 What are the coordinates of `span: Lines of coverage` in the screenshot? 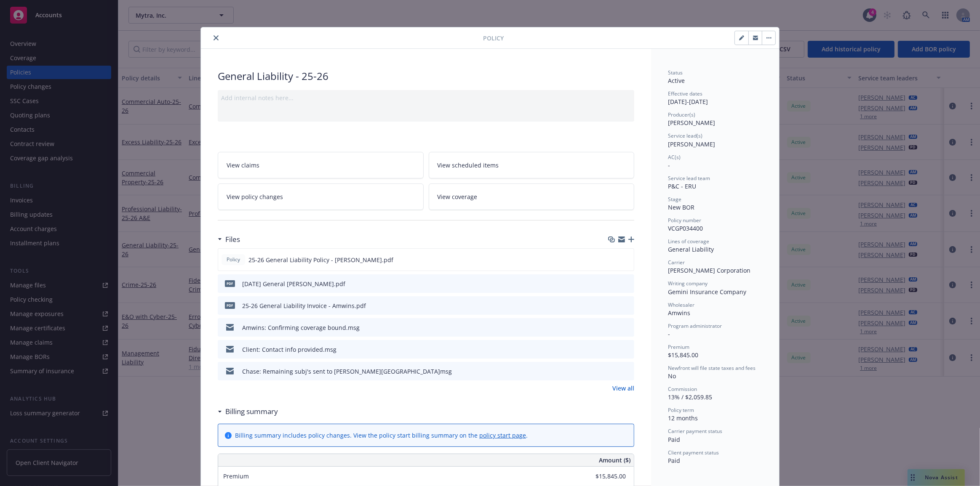 It's located at (688, 241).